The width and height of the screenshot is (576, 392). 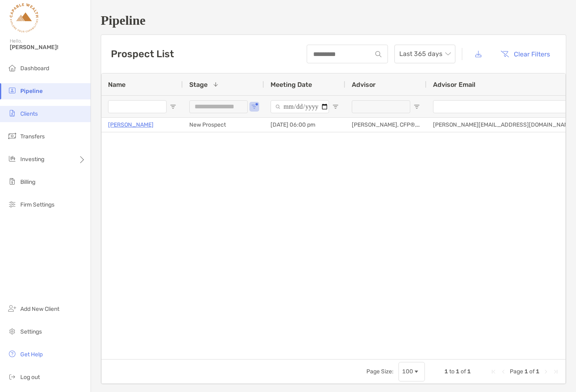 I want to click on img: add_new_client icon, so click(x=12, y=308).